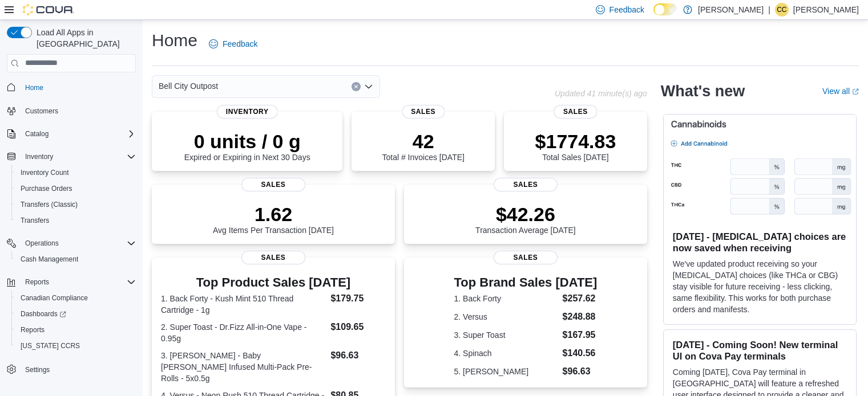 The height and width of the screenshot is (396, 868). Describe the element at coordinates (579, 299) in the screenshot. I see `dd: $257.62` at that location.